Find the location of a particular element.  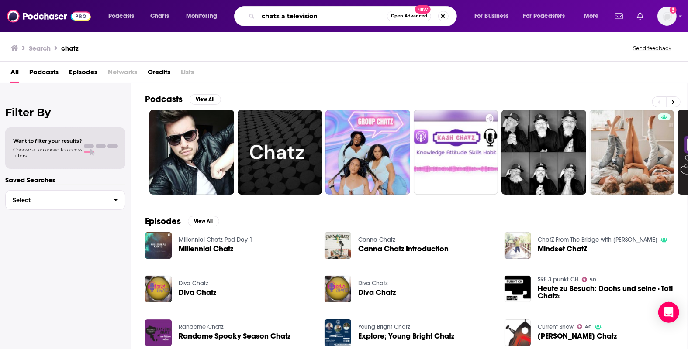

span: For Podcasters is located at coordinates (544, 16).